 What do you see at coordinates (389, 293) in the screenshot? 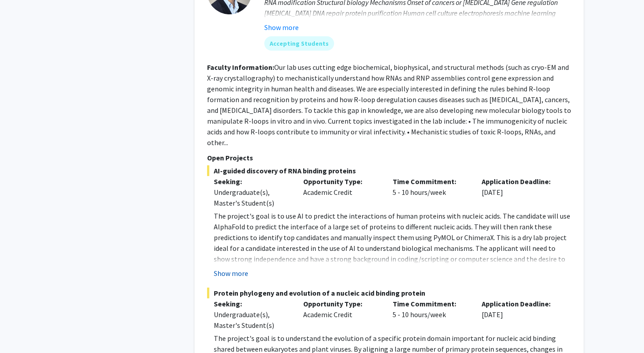
I see `span: Protein phylogeny and evolution of a nucleic acid binding protein` at bounding box center [389, 293].